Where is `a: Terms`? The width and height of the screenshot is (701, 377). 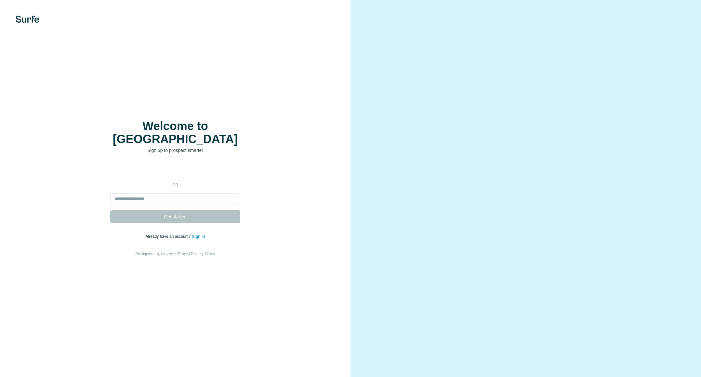 a: Terms is located at coordinates (183, 254).